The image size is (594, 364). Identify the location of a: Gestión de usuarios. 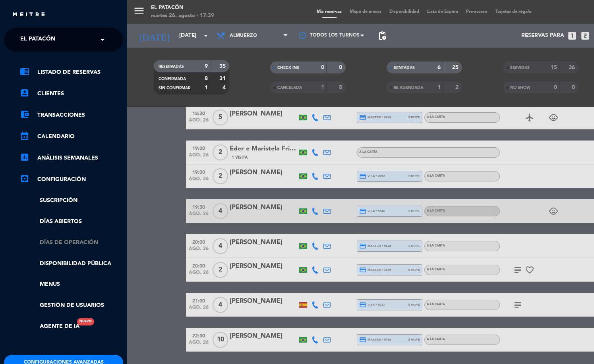
(72, 305).